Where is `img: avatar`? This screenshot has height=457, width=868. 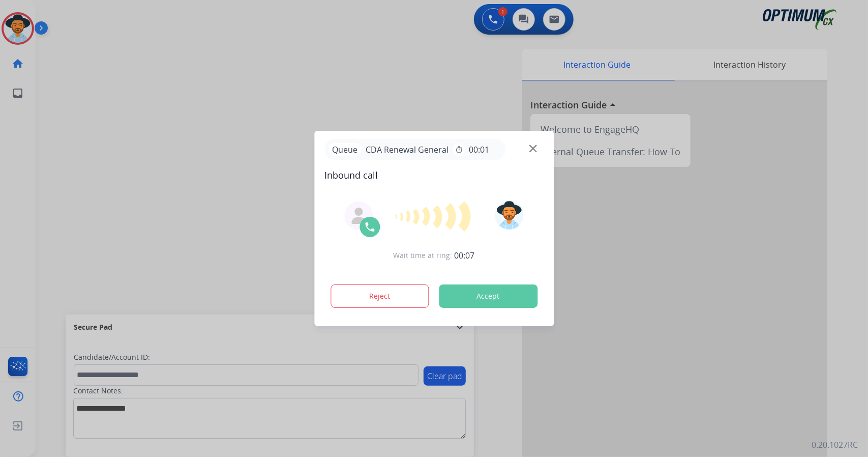 img: avatar is located at coordinates (509, 215).